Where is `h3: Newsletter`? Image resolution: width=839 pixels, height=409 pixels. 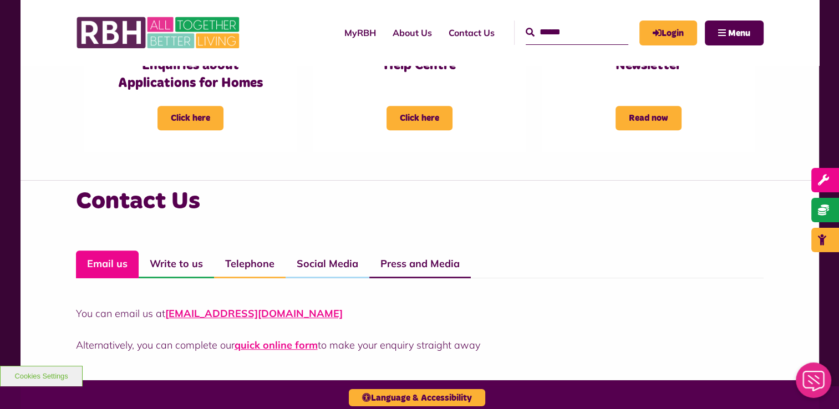 h3: Newsletter is located at coordinates (648, 65).